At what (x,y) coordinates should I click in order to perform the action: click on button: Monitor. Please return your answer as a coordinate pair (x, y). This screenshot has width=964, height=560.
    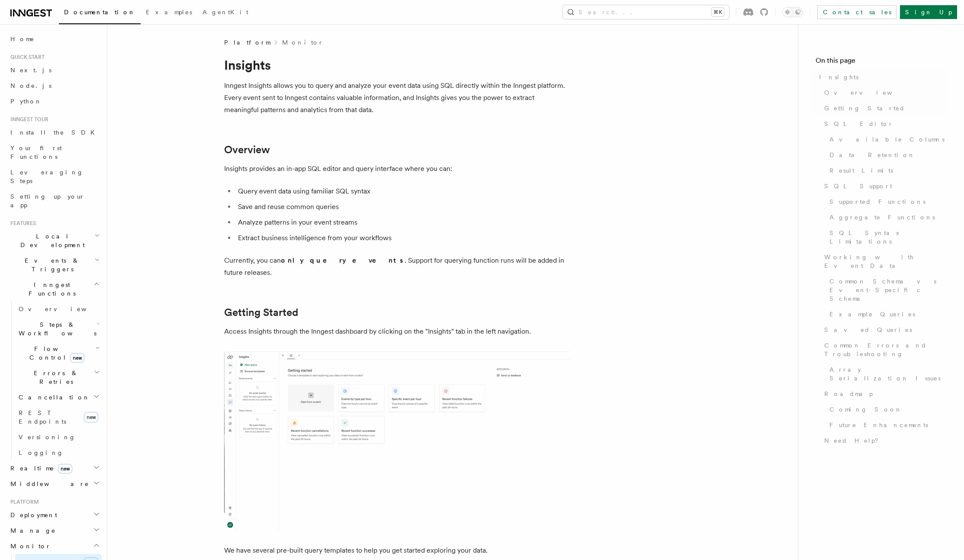
    Looking at the image, I should click on (54, 546).